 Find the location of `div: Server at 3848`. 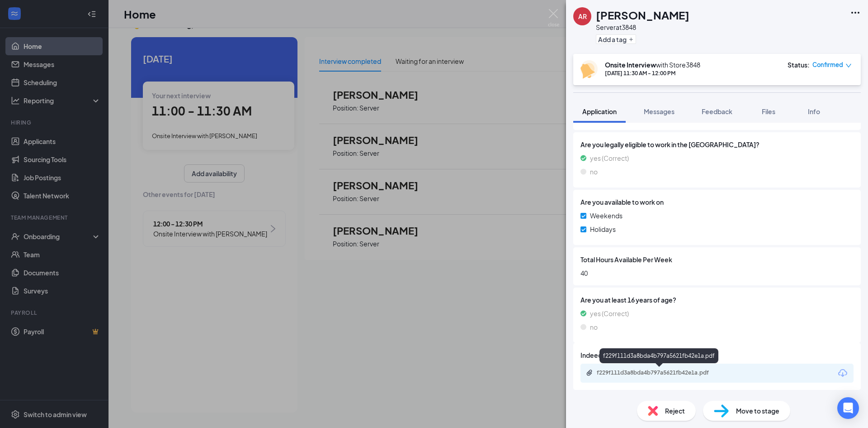

div: Server at 3848 is located at coordinates (643, 27).